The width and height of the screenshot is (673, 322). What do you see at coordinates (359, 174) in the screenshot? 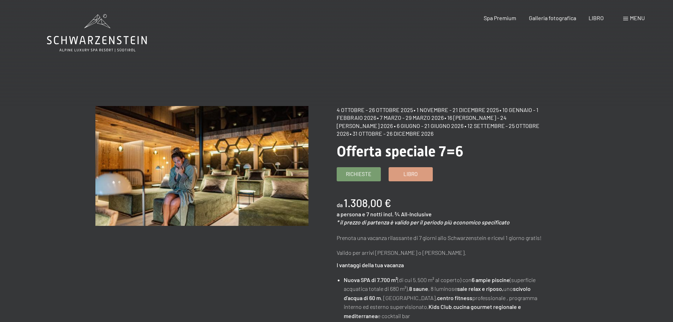
I see `a: Richieste` at bounding box center [359, 174].